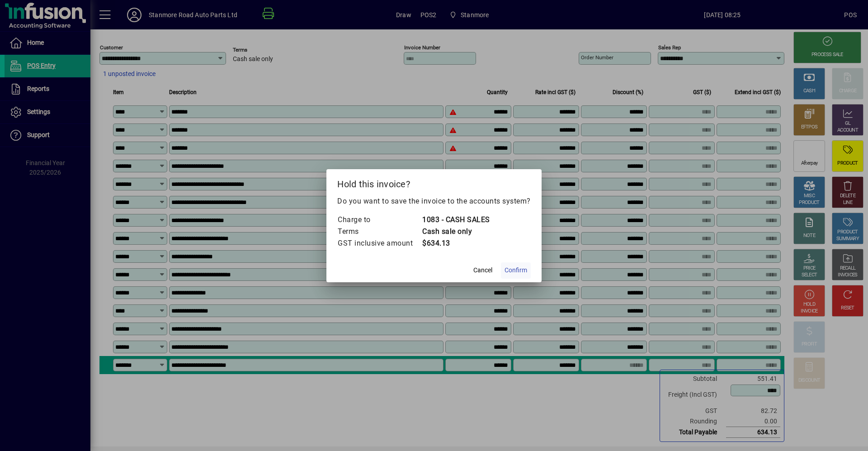 This screenshot has width=868, height=451. What do you see at coordinates (434, 182) in the screenshot?
I see `h2: Hold this invoice?` at bounding box center [434, 182].